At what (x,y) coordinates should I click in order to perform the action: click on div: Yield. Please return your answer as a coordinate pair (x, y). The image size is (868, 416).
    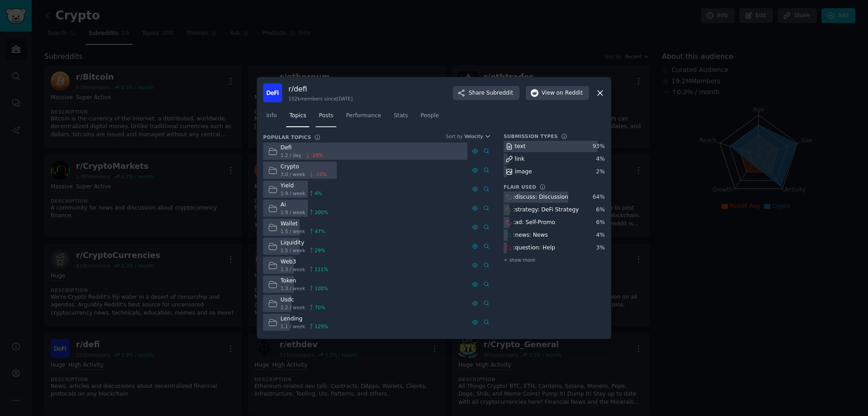
    Looking at the image, I should click on (302, 186).